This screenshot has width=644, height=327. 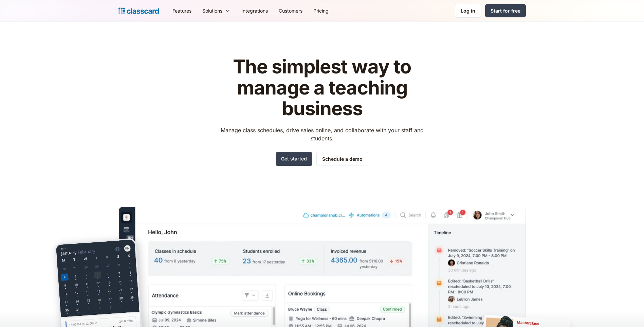 I want to click on a: Features, so click(x=182, y=10).